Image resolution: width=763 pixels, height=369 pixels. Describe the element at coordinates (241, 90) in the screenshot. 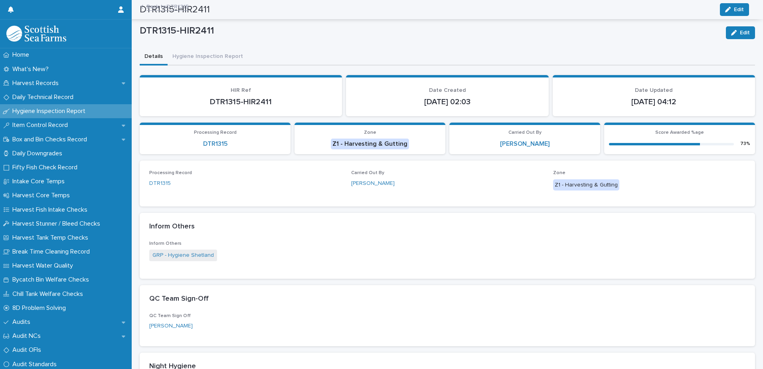

I see `span: HIR Ref` at that location.